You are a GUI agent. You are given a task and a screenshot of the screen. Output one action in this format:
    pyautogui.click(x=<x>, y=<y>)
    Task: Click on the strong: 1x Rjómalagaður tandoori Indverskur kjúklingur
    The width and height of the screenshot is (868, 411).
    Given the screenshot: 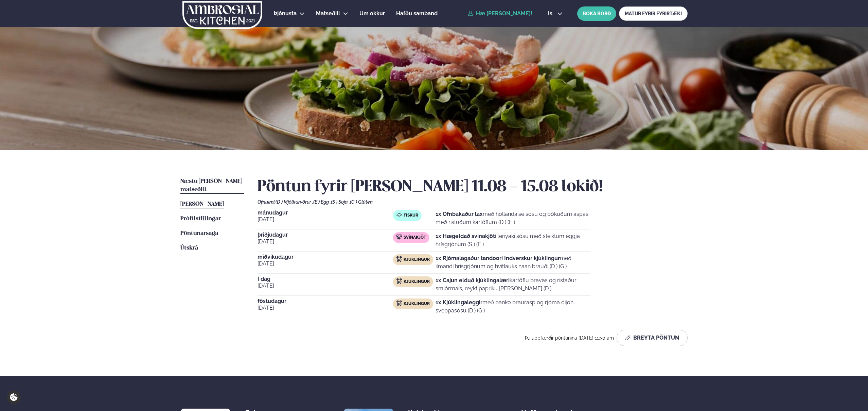 What is the action you would take?
    pyautogui.click(x=498, y=258)
    